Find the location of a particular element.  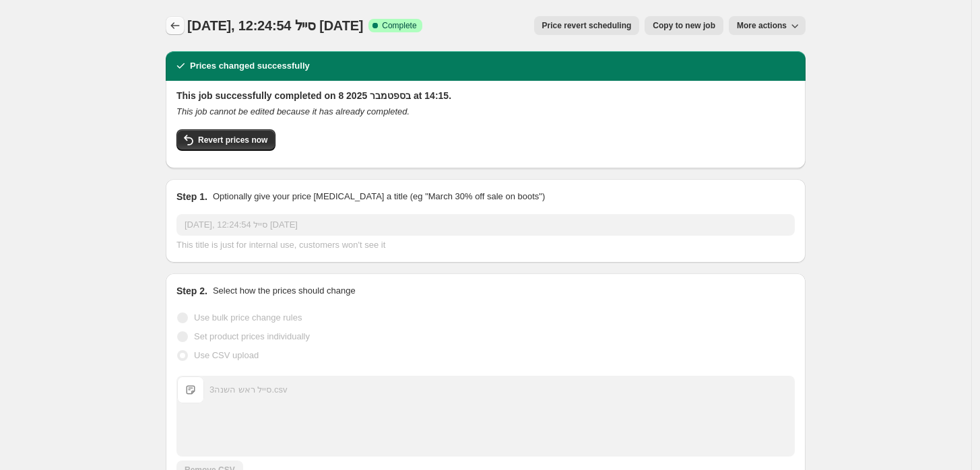

h2: Step 2. is located at coordinates (192, 291).